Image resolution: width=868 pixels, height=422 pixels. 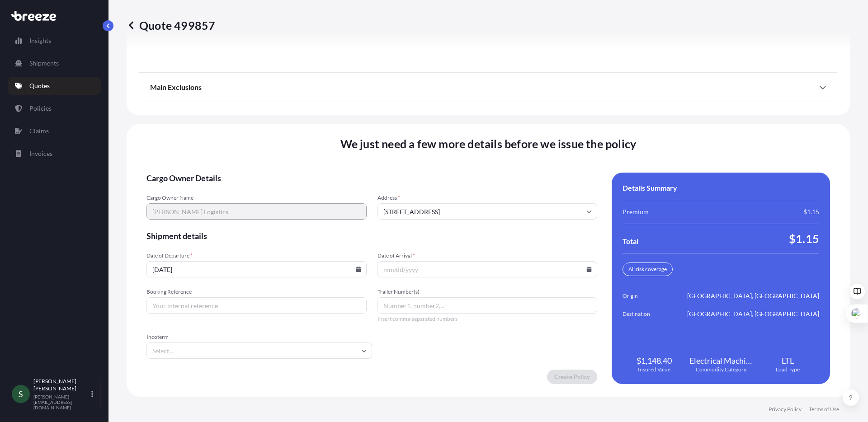 What do you see at coordinates (256, 305) in the screenshot?
I see `input: Your internal reference` at bounding box center [256, 305].